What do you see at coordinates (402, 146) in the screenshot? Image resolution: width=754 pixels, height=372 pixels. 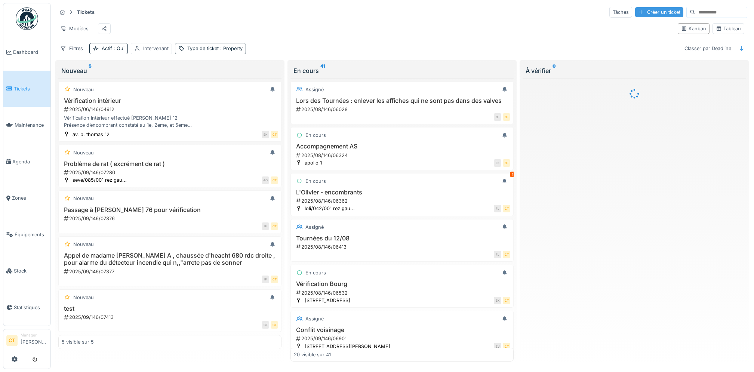 I see `h3: Accompagnement AS` at bounding box center [402, 146].